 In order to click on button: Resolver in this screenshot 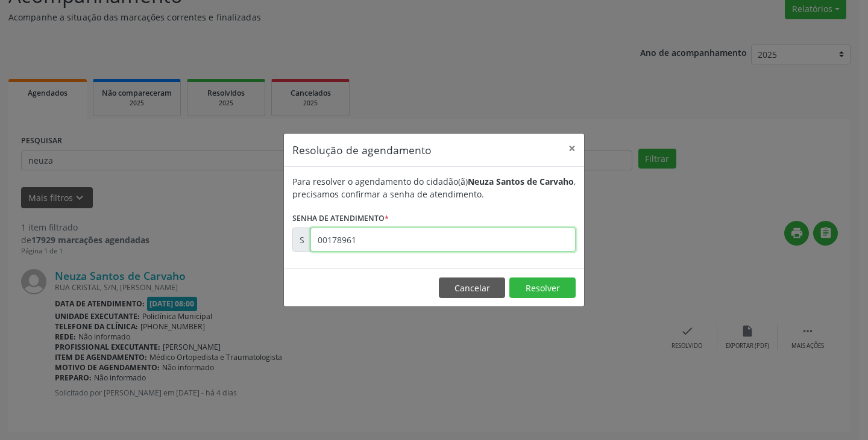, I will do `click(542, 288)`.